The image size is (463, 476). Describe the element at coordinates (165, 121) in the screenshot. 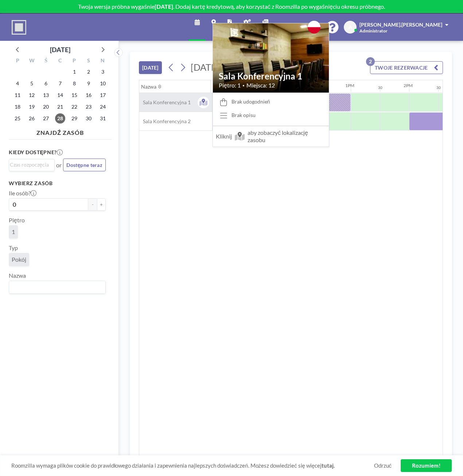

I see `span: Sala Konferencyjna 2` at that location.